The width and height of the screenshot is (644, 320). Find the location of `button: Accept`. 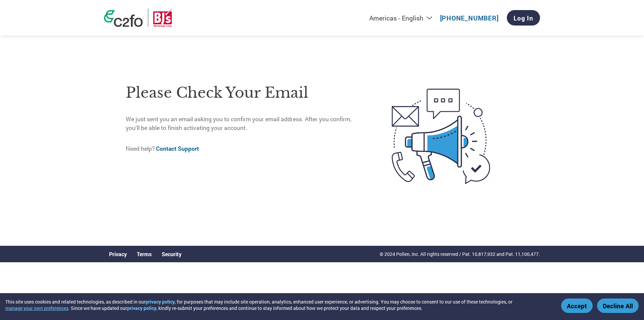

button: Accept is located at coordinates (577, 306).